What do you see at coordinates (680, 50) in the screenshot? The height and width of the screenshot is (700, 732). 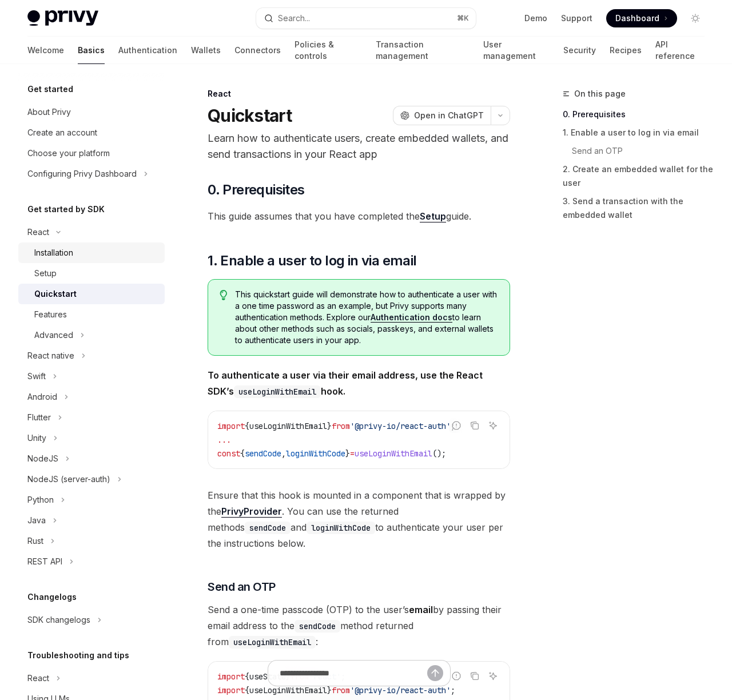 I see `a: API reference` at bounding box center [680, 50].